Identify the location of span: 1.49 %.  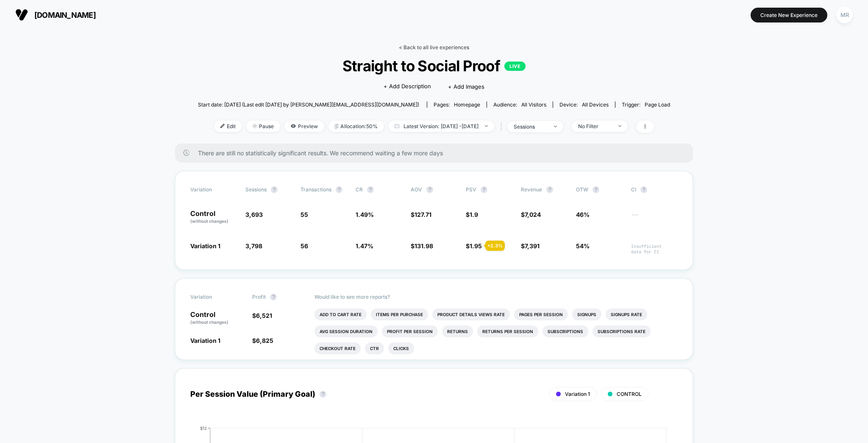
(364, 214).